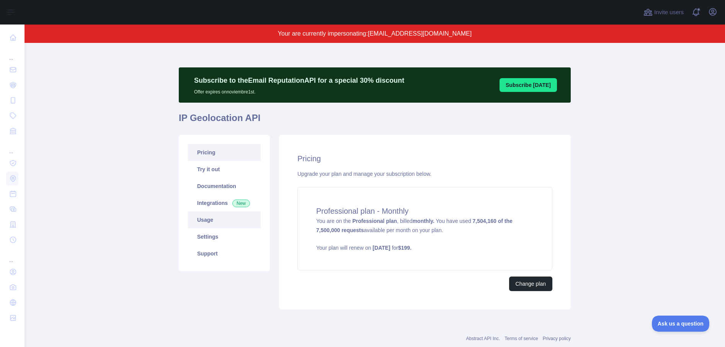 This screenshot has width=725, height=347. Describe the element at coordinates (241, 203) in the screenshot. I see `span: New` at that location.